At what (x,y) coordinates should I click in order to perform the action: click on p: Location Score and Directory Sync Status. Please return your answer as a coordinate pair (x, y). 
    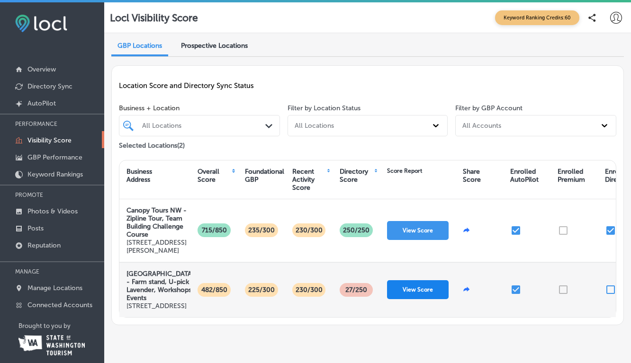
    Looking at the image, I should click on (367, 86).